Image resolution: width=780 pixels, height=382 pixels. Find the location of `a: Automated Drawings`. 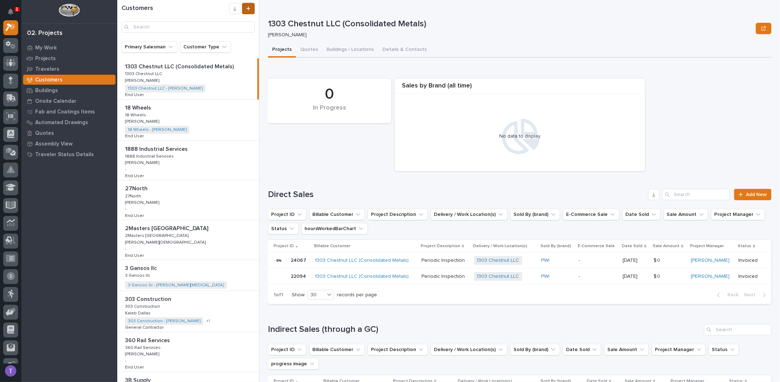

a: Automated Drawings is located at coordinates (69, 122).